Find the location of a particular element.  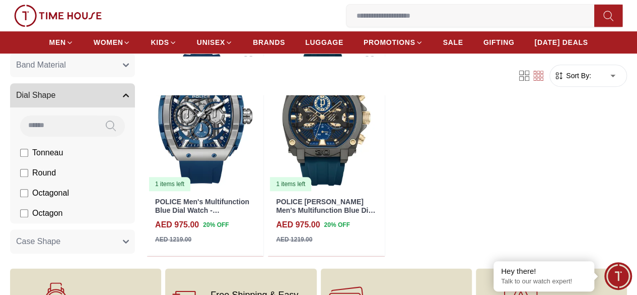

button: Case Shape is located at coordinates (73, 241).